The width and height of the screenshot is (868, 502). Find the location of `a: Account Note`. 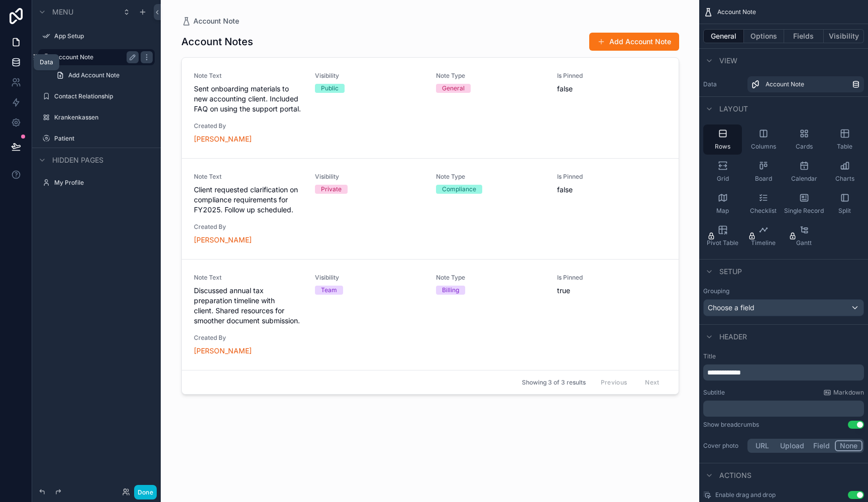

a: Account Note is located at coordinates (210, 22).